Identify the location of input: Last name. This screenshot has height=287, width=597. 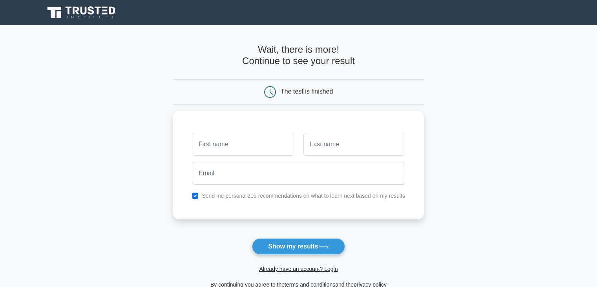
(354, 144).